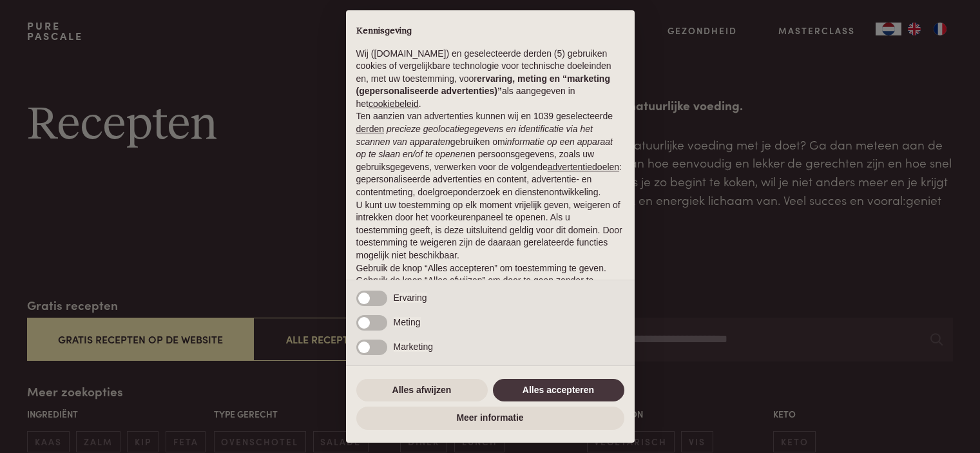  Describe the element at coordinates (413, 347) in the screenshot. I see `span: Marketing` at that location.